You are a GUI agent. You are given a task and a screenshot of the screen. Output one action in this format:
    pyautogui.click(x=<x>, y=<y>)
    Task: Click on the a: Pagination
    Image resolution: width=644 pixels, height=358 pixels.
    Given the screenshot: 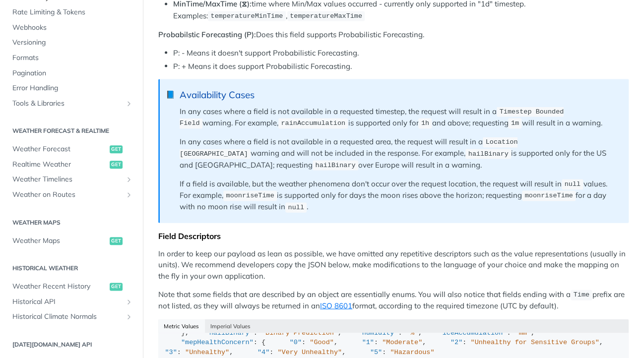 What is the action you would take?
    pyautogui.click(x=71, y=73)
    